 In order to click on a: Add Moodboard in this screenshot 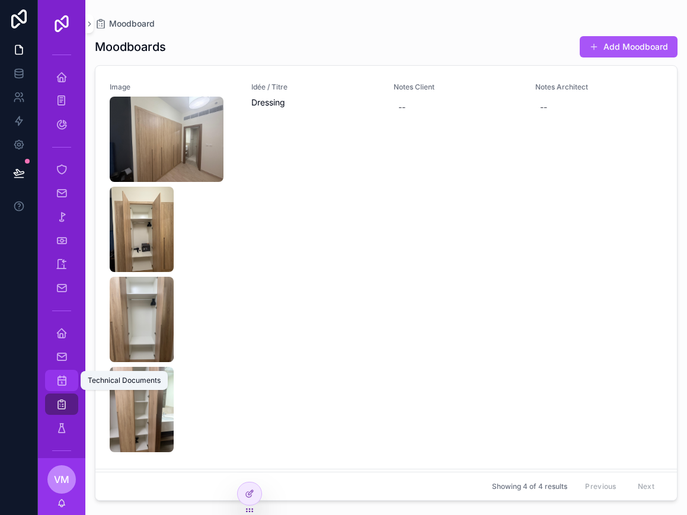, I will do `click(629, 47)`.